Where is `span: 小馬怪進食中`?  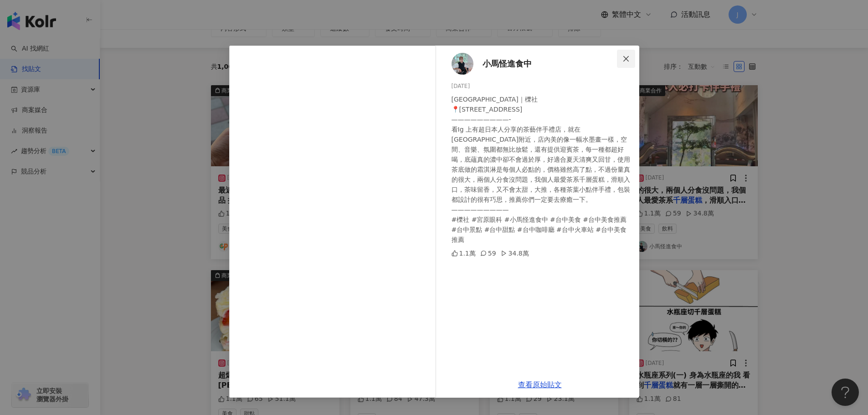 span: 小馬怪進食中 is located at coordinates (507, 64).